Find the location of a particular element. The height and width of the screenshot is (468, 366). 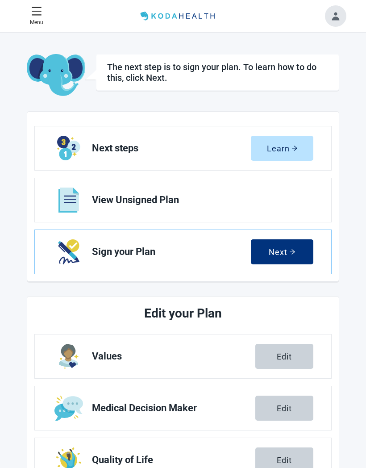

div: Learn is located at coordinates (282, 148).